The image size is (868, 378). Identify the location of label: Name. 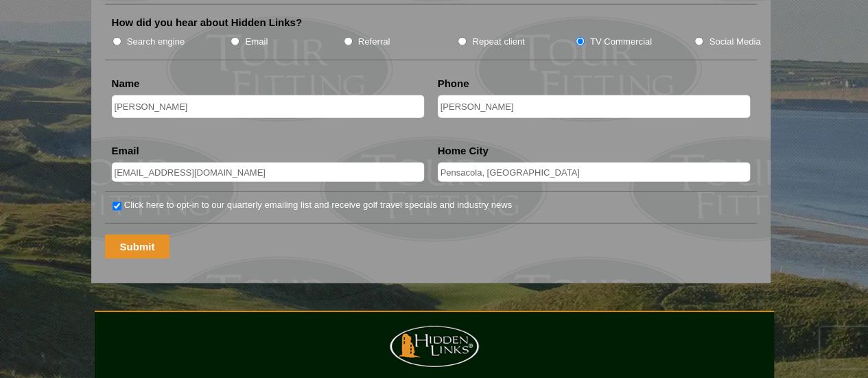
(126, 83).